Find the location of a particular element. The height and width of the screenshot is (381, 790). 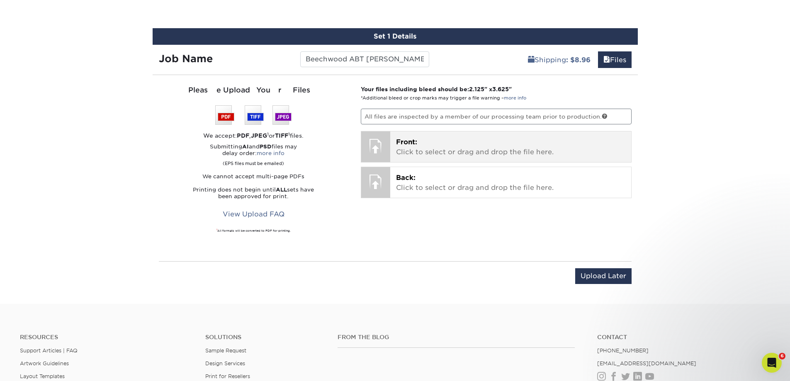

b: : $8.96 is located at coordinates (578, 60).